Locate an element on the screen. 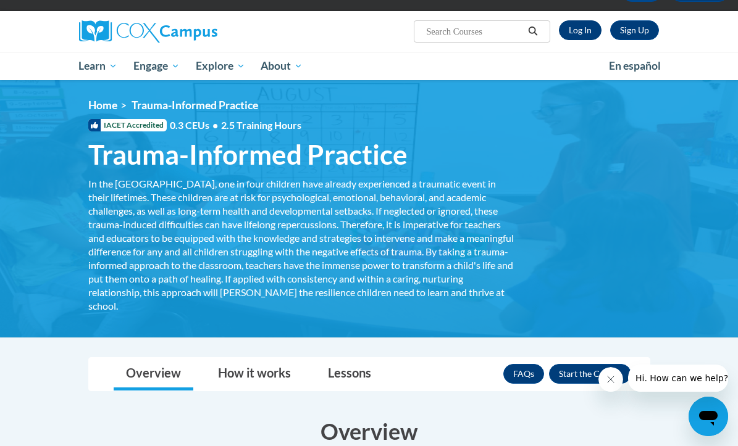  a: Home is located at coordinates (102, 105).